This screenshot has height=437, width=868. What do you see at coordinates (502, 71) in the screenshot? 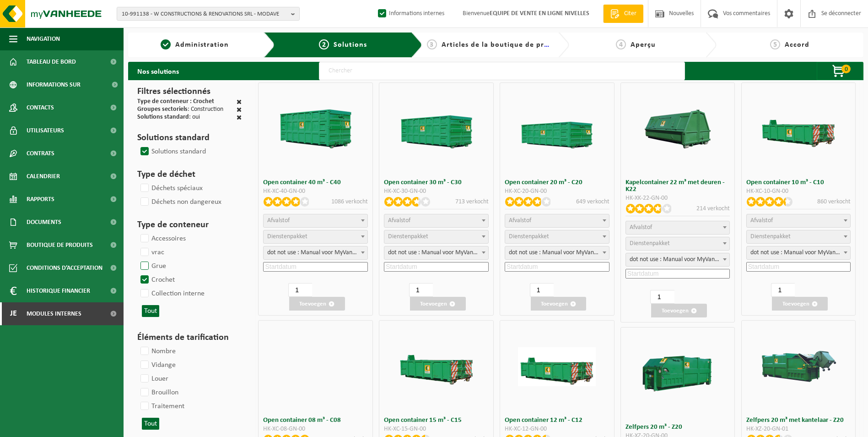
I see `input: Chercher` at bounding box center [502, 71].